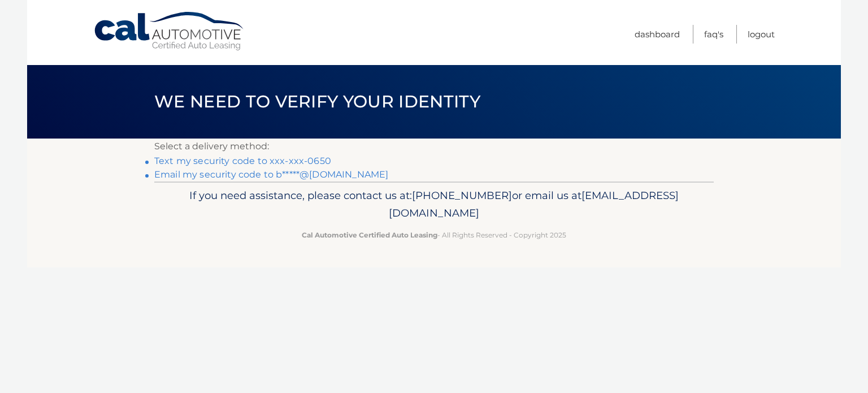  I want to click on p: If you need assistance, please contact us at: or email us at, so click(434, 205).